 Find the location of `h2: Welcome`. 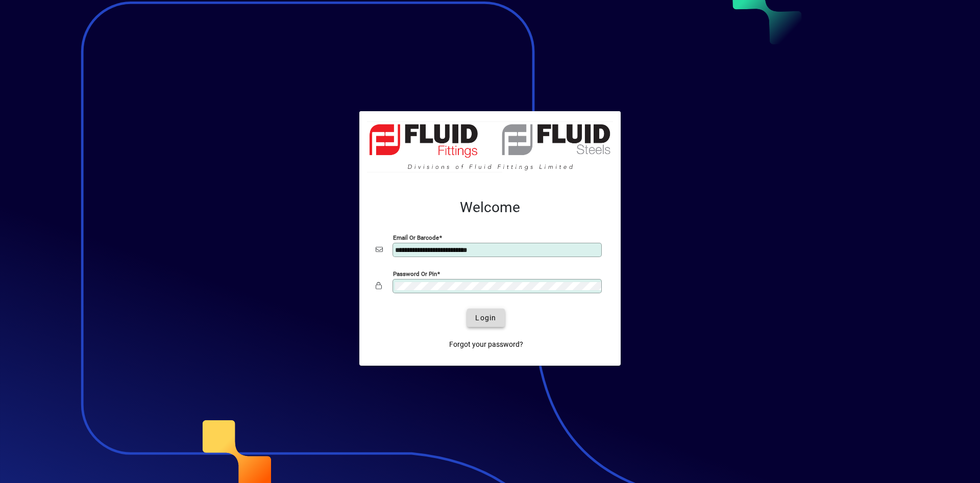

h2: Welcome is located at coordinates (490, 208).